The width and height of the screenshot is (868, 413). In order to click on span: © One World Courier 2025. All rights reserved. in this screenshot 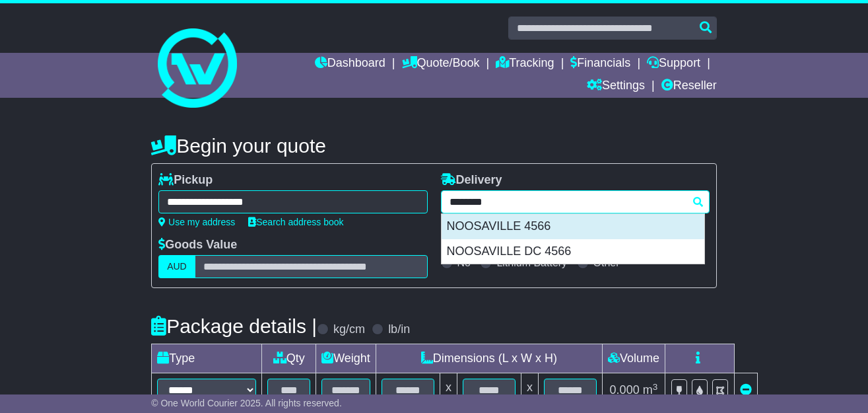, I will do `click(246, 403)`.